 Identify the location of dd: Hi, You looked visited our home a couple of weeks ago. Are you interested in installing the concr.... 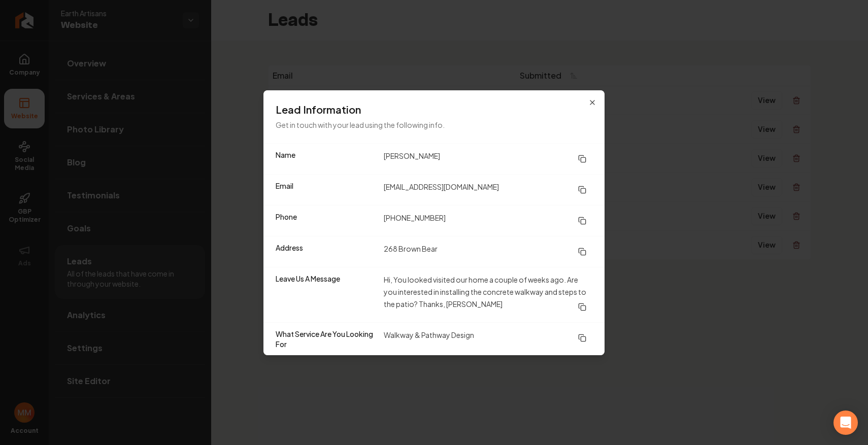
(488, 294).